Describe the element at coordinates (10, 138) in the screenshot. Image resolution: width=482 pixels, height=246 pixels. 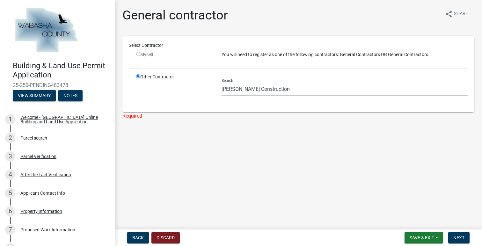
I see `div: 2` at that location.